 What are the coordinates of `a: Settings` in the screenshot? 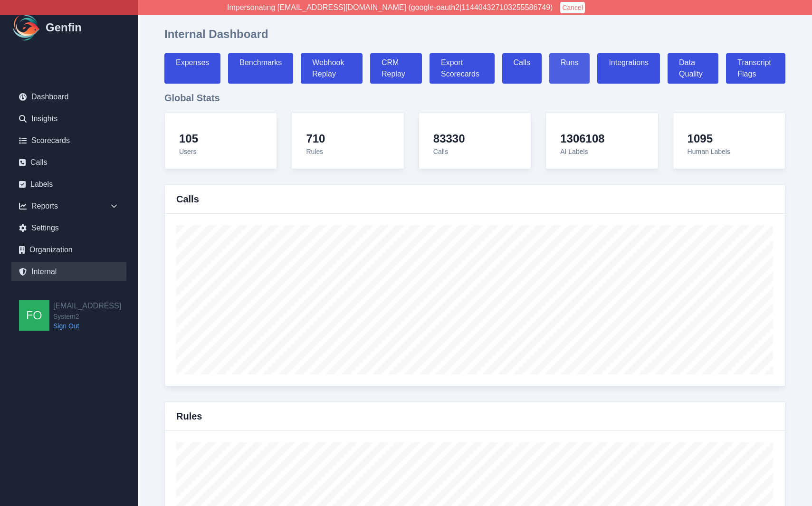 It's located at (69, 228).